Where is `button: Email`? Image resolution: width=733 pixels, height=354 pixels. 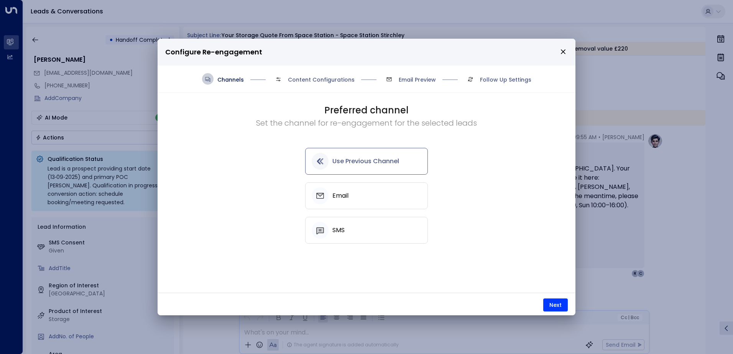 button: Email is located at coordinates (367, 196).